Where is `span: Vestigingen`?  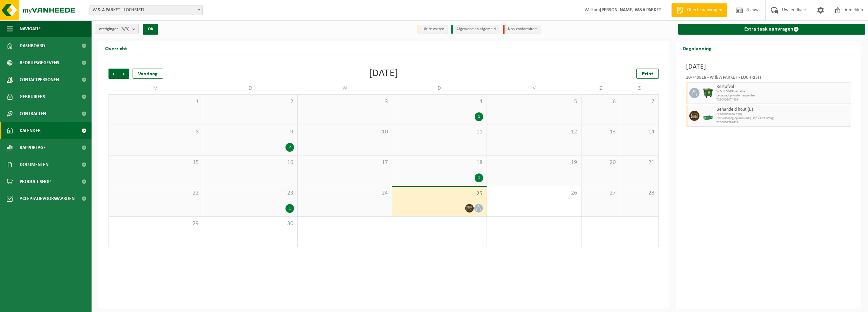
span: Vestigingen is located at coordinates (114, 29).